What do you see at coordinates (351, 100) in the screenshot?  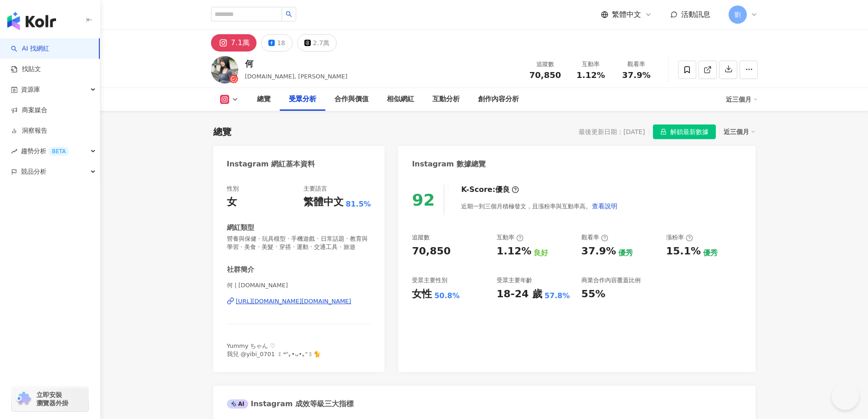 I see `div: 合作與價值` at bounding box center [351, 100].